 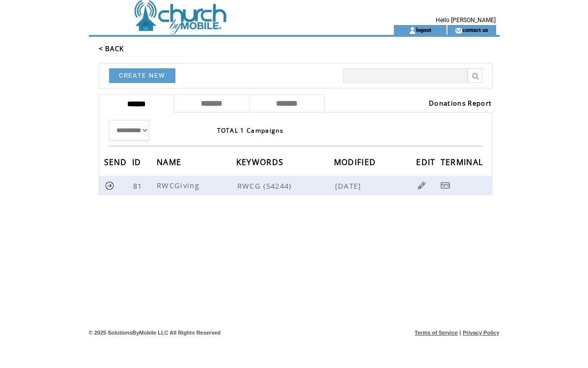 What do you see at coordinates (138, 161) in the screenshot?
I see `a: ID` at bounding box center [138, 161].